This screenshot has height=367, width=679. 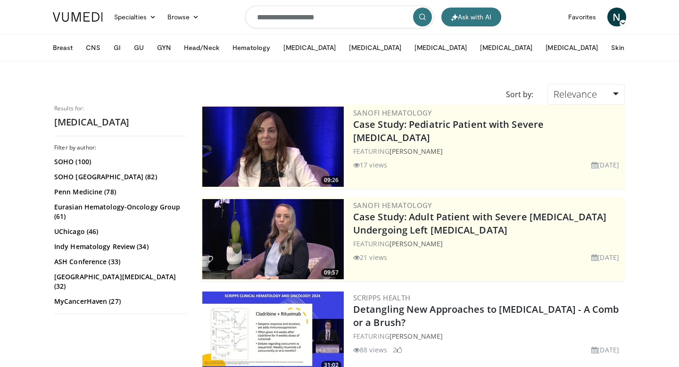 What do you see at coordinates (119, 301) in the screenshot?
I see `a: MyCancerHaven (27)` at bounding box center [119, 301].